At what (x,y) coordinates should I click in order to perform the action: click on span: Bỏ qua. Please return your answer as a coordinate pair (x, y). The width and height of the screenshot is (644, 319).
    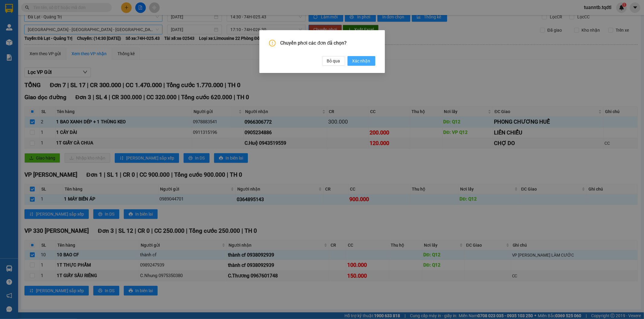
    Looking at the image, I should click on (334, 61).